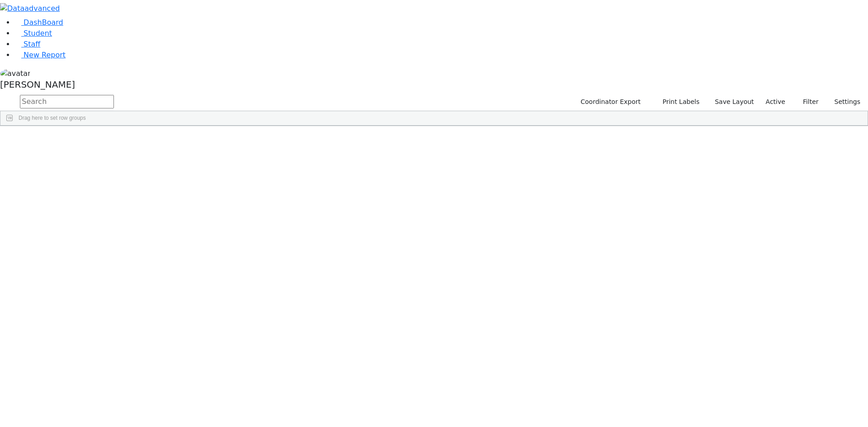 The height and width of the screenshot is (427, 868). What do you see at coordinates (39, 55) in the screenshot?
I see `a: New Report` at bounding box center [39, 55].